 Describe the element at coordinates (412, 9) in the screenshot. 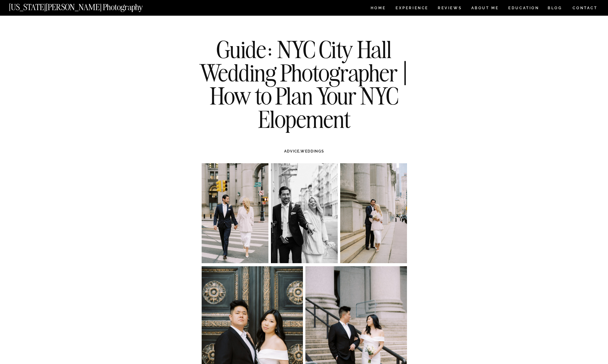

I see `a: Experience` at that location.